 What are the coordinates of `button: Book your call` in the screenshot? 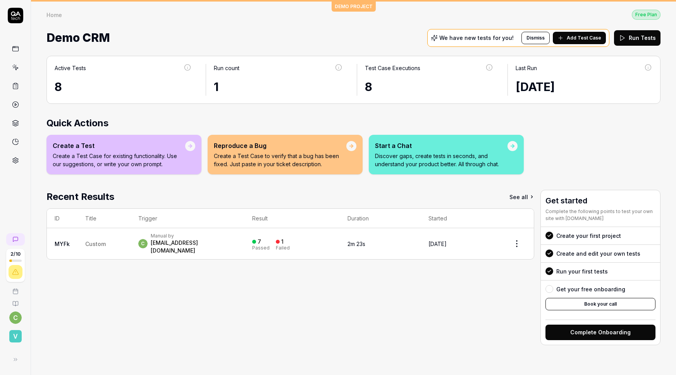 It's located at (600, 304).